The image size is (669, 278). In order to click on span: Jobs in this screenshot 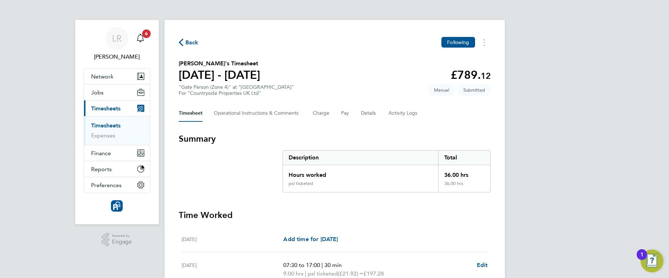, I will do `click(97, 92)`.